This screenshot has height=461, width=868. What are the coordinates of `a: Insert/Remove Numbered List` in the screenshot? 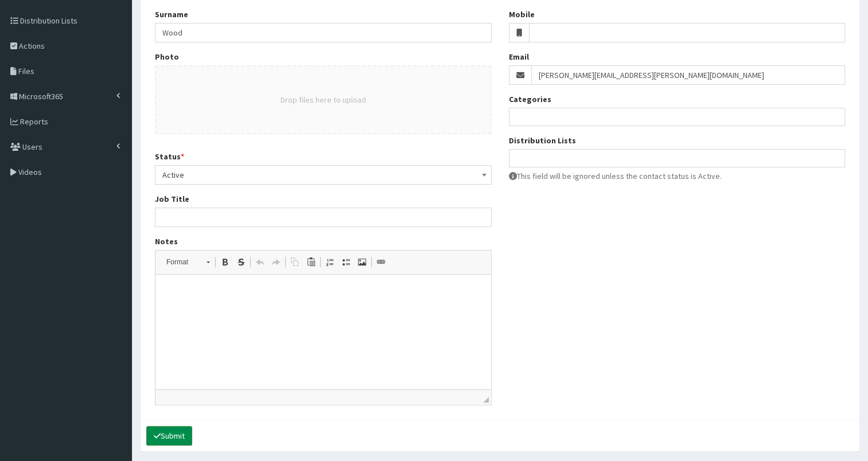 It's located at (330, 262).